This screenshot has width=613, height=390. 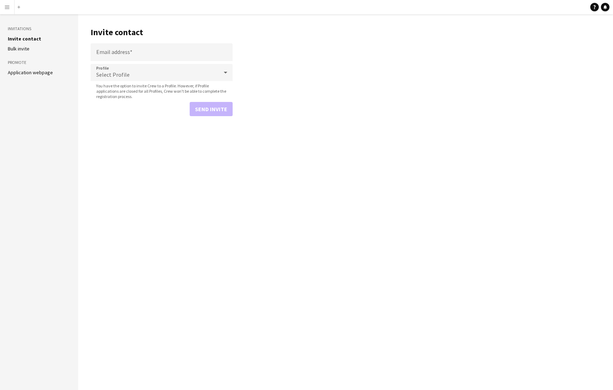 I want to click on h3: Promote, so click(x=39, y=62).